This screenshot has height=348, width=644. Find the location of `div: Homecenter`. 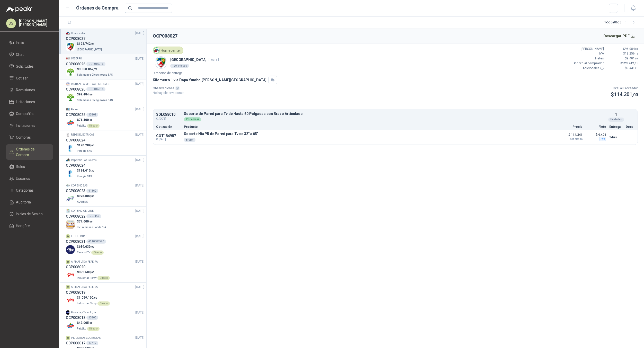

div: Homecenter is located at coordinates (168, 51).